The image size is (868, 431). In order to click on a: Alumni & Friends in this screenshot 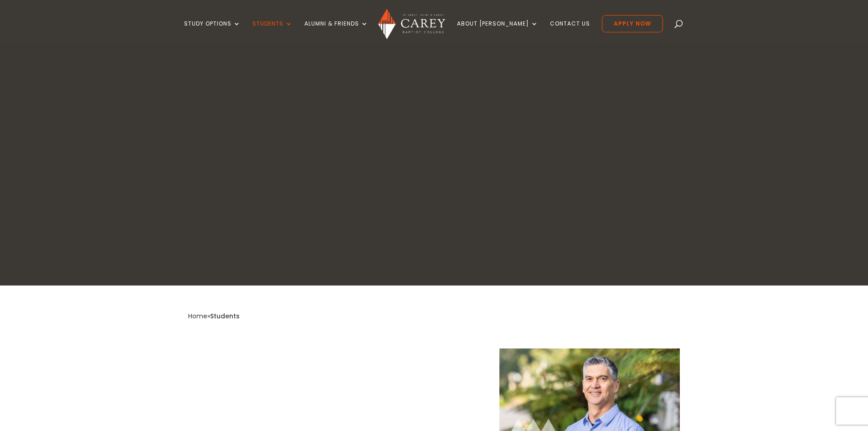, I will do `click(336, 31)`.